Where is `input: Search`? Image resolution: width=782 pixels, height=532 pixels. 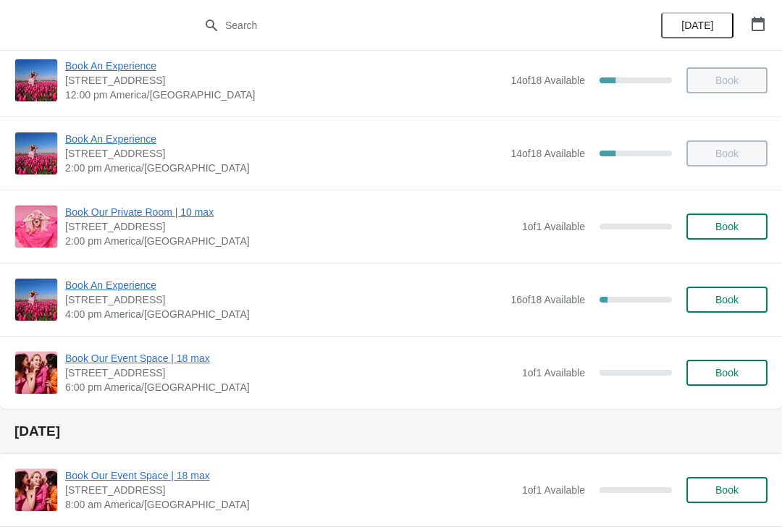 input: Search is located at coordinates (405, 25).